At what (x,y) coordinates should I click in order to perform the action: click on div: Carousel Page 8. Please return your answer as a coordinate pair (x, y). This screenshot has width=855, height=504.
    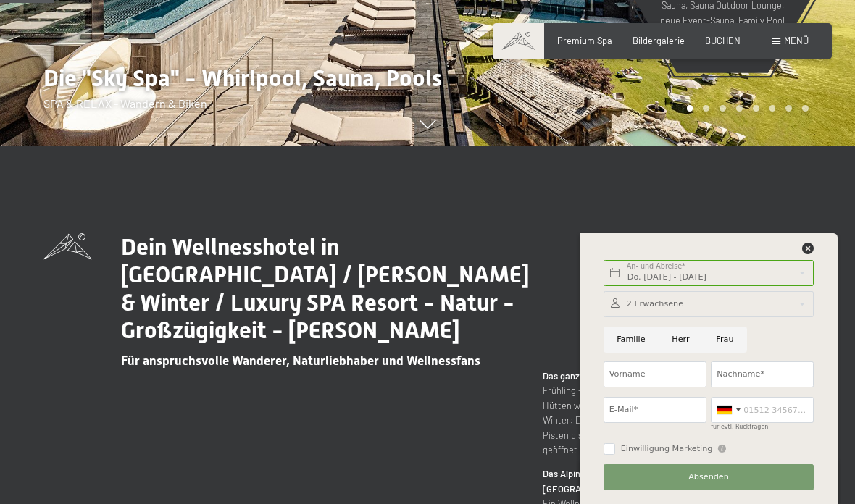
    Looking at the image, I should click on (805, 108).